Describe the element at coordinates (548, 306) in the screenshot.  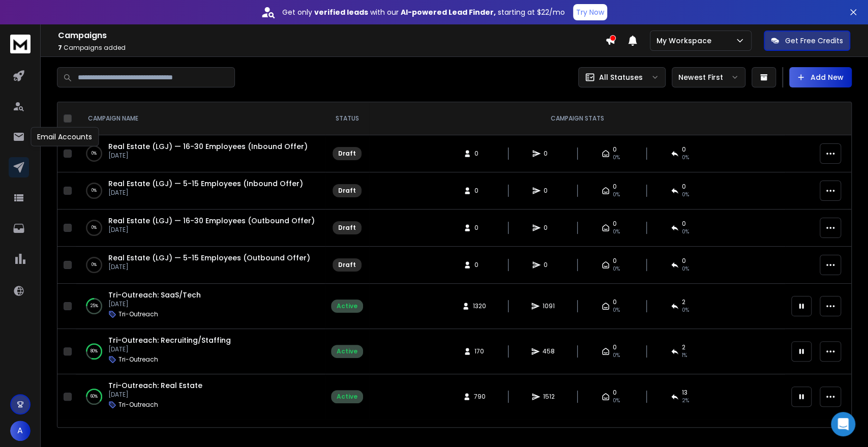
I see `span: 1091` at that location.